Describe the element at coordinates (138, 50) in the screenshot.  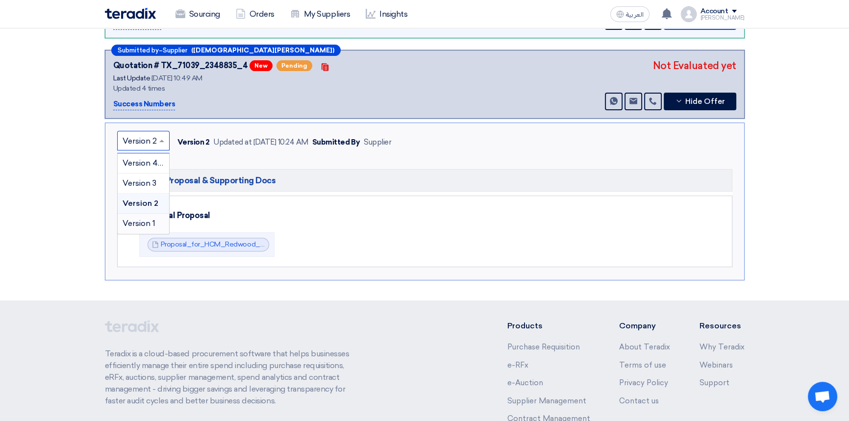
I see `span: Submitted by` at that location.